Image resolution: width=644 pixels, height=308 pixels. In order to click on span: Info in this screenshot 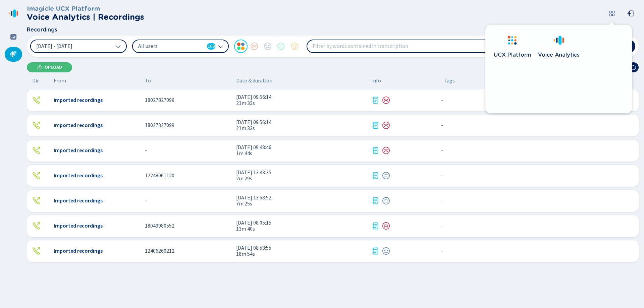, I will do `click(376, 81)`.